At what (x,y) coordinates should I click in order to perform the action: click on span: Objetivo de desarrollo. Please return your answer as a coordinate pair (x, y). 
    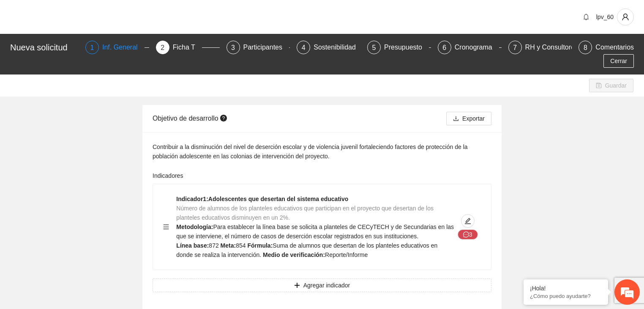
    Looking at the image, I should click on (191, 118).